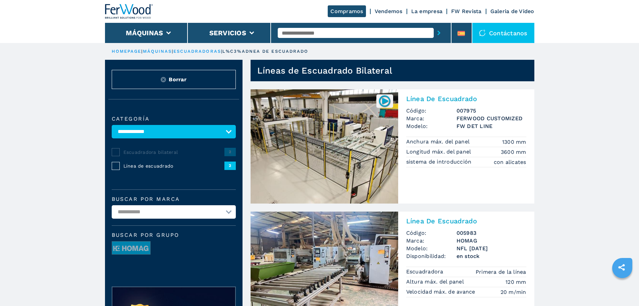  What do you see at coordinates (439, 33) in the screenshot?
I see `button: submit-button` at bounding box center [439, 33].